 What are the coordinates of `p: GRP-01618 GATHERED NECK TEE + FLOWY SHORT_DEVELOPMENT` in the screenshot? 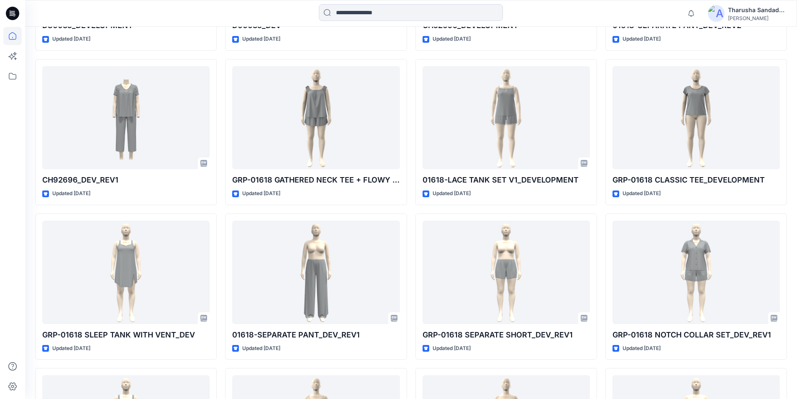 It's located at (316, 180).